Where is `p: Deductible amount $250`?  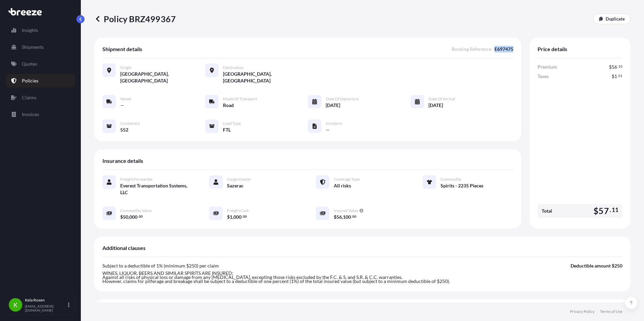 p: Deductible amount $250 is located at coordinates (597, 266).